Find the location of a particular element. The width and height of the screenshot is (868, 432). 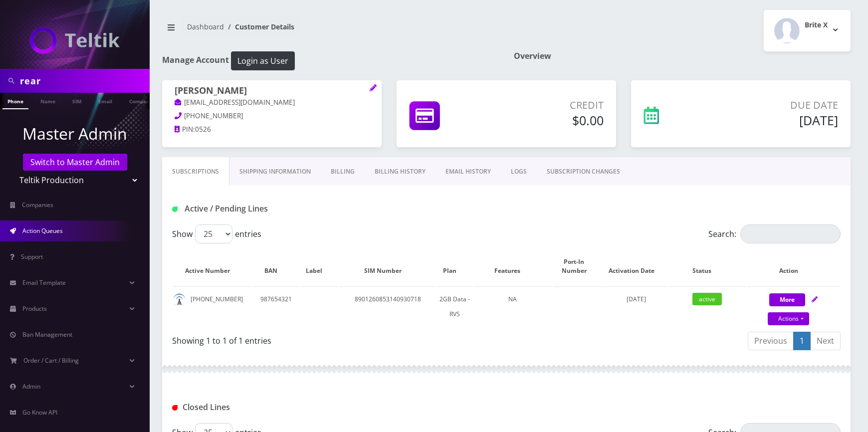

a: Shipping Information is located at coordinates (275, 172).